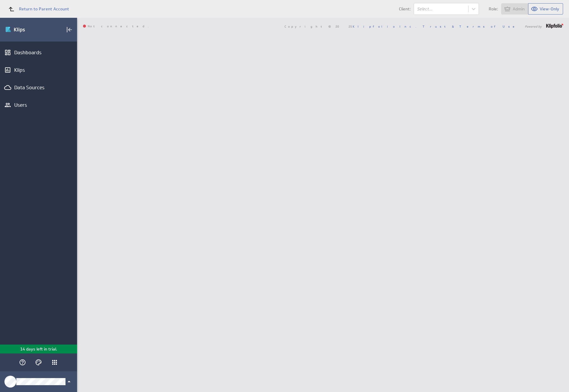  What do you see at coordinates (549, 9) in the screenshot?
I see `span: View-Only` at bounding box center [549, 9].